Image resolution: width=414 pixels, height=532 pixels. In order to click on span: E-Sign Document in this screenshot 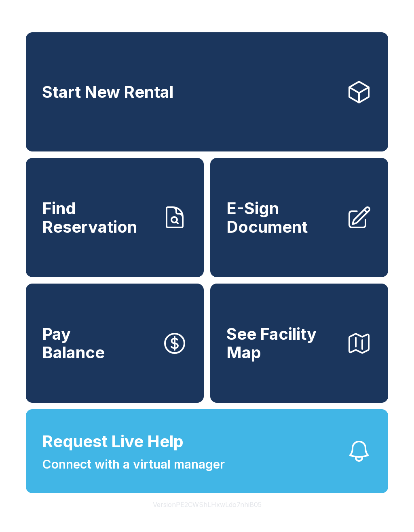, I will do `click(283, 217)`.